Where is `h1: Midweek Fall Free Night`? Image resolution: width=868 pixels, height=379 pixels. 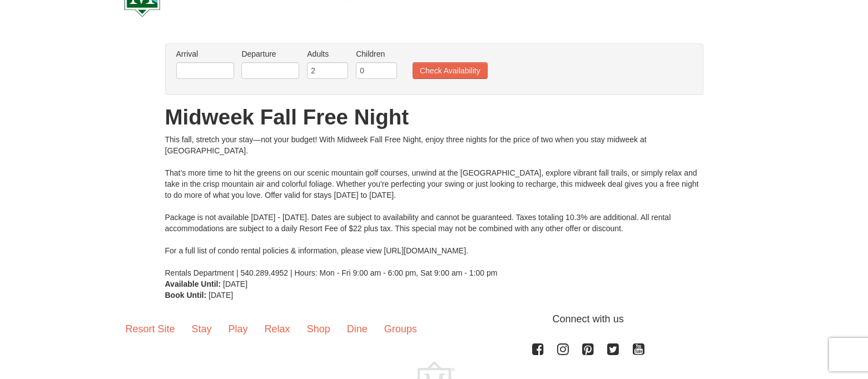 h1: Midweek Fall Free Night is located at coordinates (434, 118).